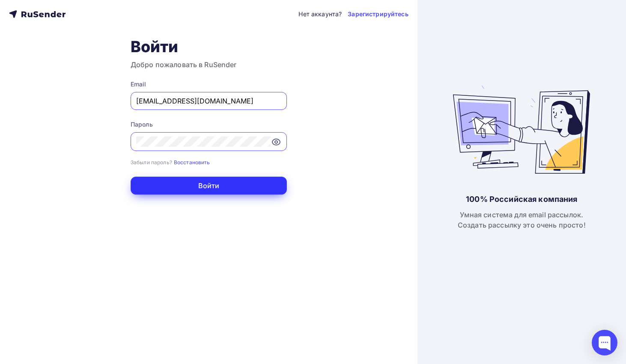 Image resolution: width=626 pixels, height=364 pixels. I want to click on a: Восстановить, so click(192, 162).